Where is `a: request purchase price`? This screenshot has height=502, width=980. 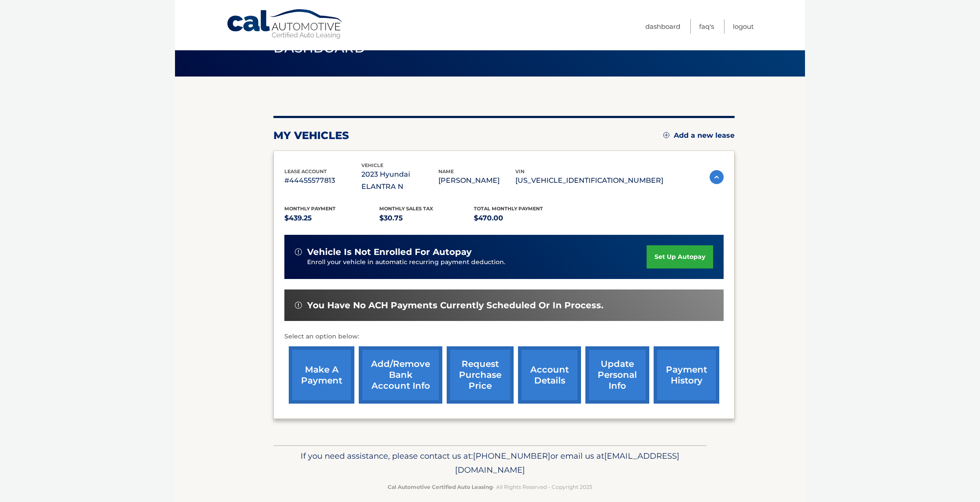 a: request purchase price is located at coordinates (480, 375).